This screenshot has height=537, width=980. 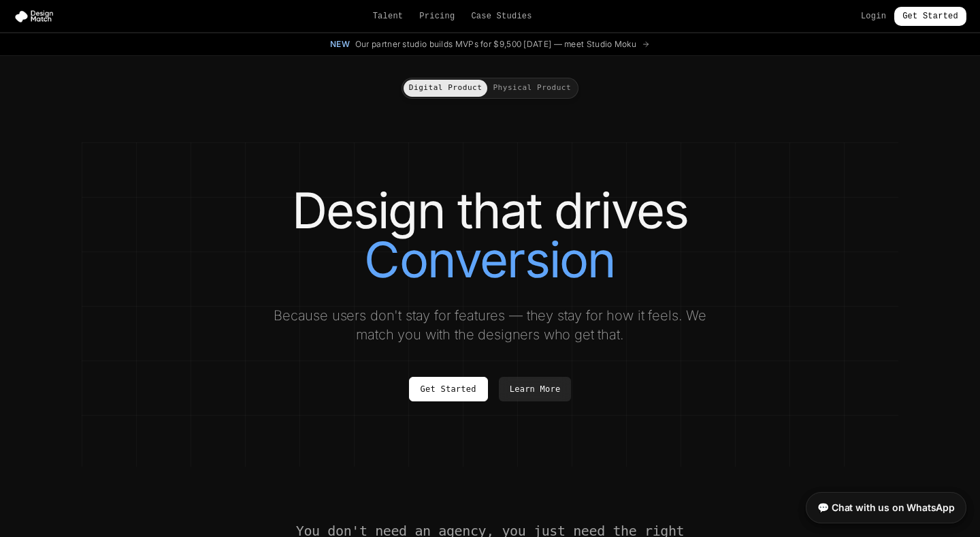 I want to click on img: Design Match, so click(x=36, y=17).